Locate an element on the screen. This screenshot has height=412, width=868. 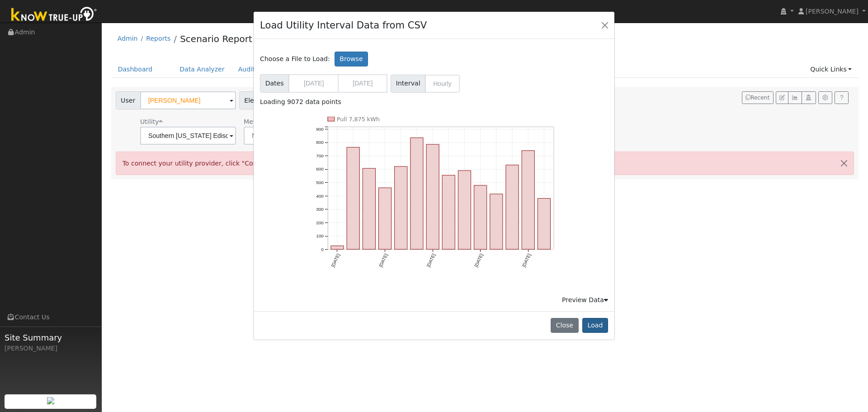
div: Preview Data is located at coordinates (586, 300).